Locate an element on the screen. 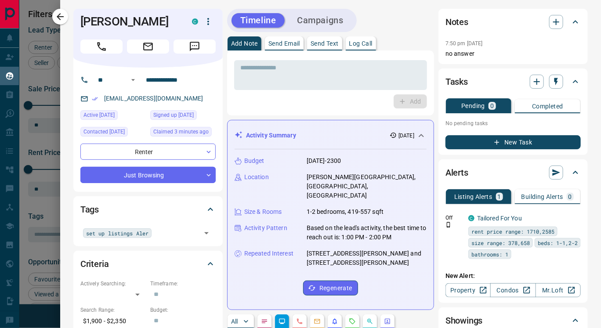 Image resolution: width=601 pixels, height=328 pixels. button: New Task is located at coordinates (513, 142).